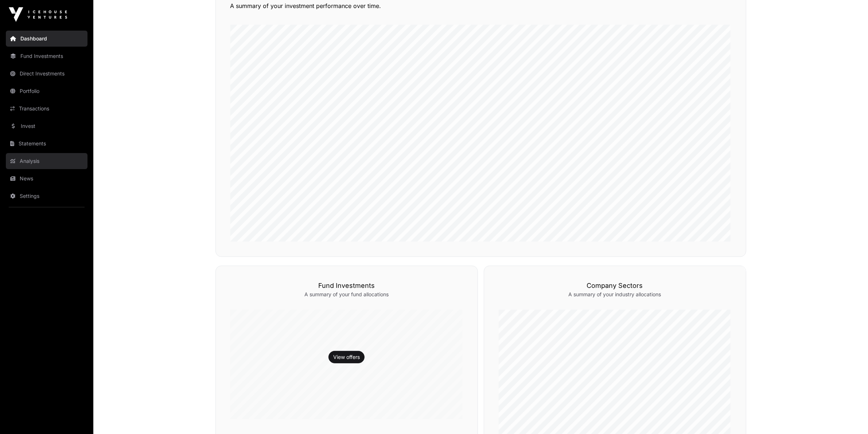  What do you see at coordinates (46, 109) in the screenshot?
I see `a: Transactions` at bounding box center [46, 109].